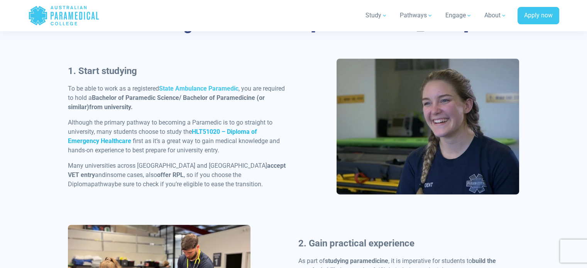  What do you see at coordinates (170, 175) in the screenshot?
I see `span: offer RPL` at bounding box center [170, 175].